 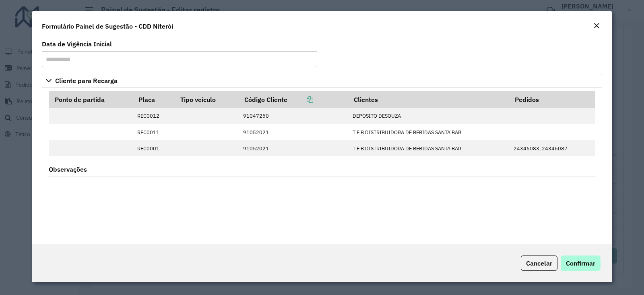 I want to click on a: Cliente para Recarga, so click(x=322, y=81).